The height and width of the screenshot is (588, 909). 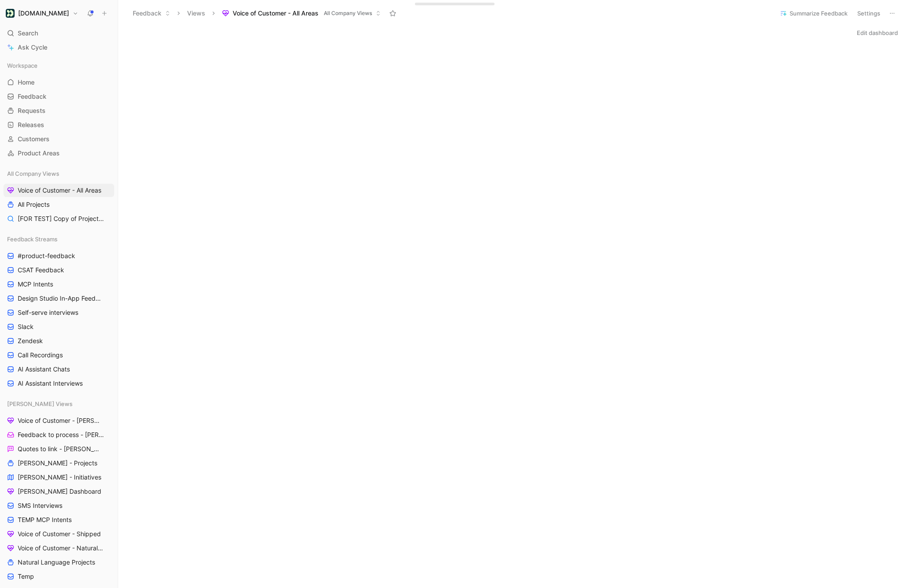 What do you see at coordinates (59, 97) in the screenshot?
I see `a: Feedback` at bounding box center [59, 97].